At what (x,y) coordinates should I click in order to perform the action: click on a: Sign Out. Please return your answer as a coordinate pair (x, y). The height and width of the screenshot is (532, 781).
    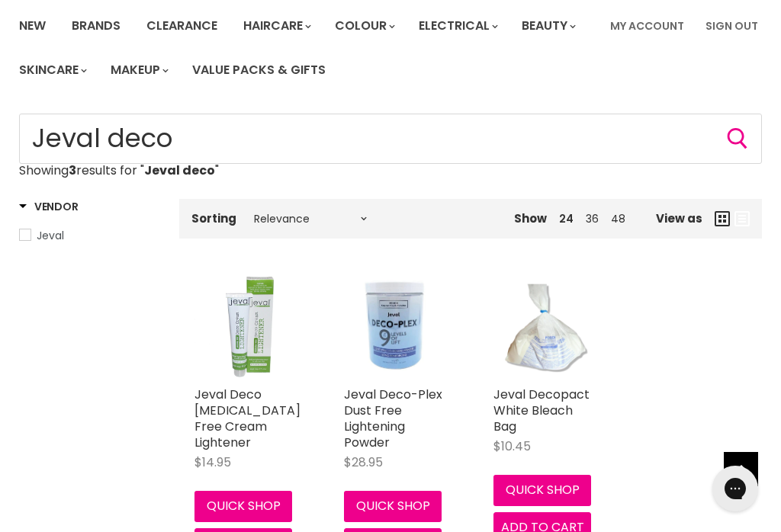
    Looking at the image, I should click on (731, 26).